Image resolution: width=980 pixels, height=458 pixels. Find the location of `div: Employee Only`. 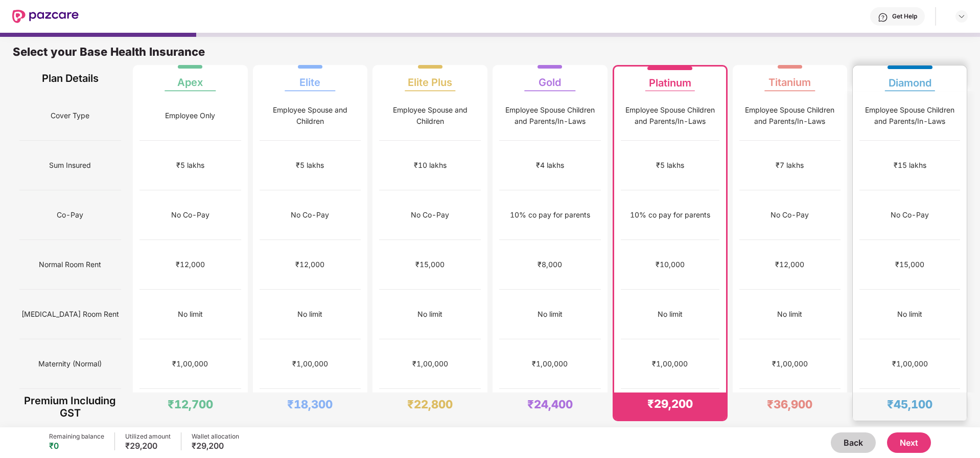

div: Employee Only is located at coordinates (191, 116).